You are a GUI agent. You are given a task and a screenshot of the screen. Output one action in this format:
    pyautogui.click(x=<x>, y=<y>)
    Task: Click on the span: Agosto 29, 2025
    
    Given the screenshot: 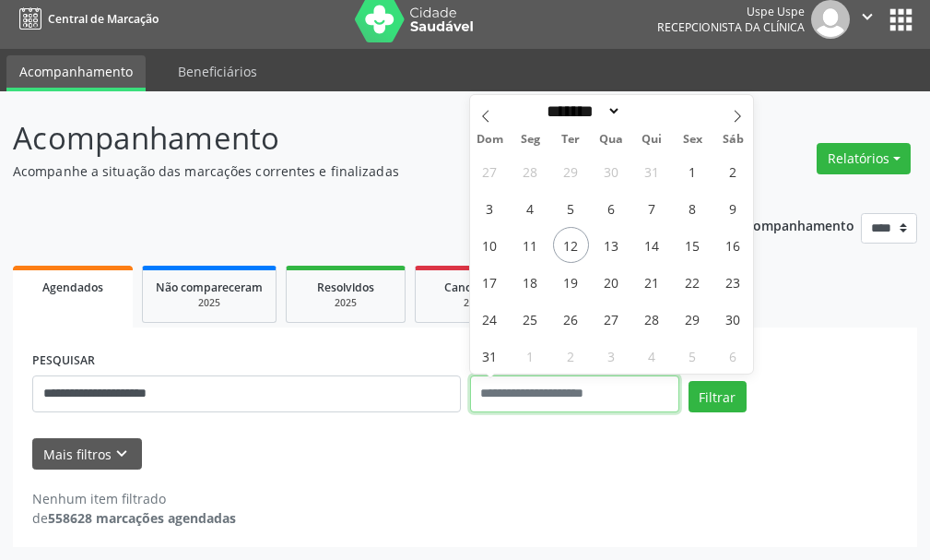 What is the action you would take?
    pyautogui.click(x=692, y=318)
    